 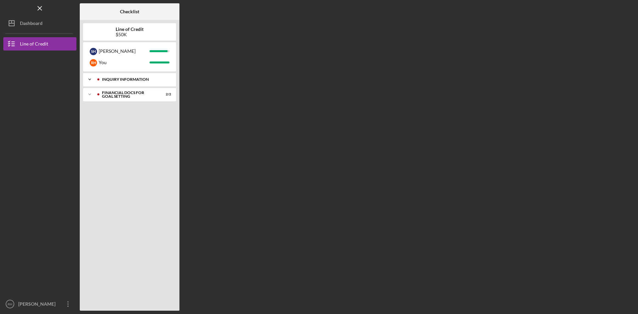 I want to click on a: Line of Credit, so click(x=40, y=44).